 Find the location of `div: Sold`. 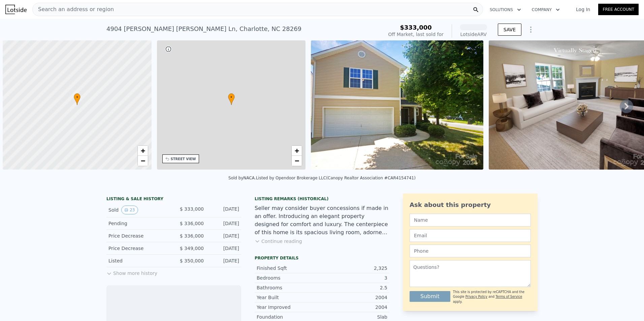

div: Sold is located at coordinates (139, 211).